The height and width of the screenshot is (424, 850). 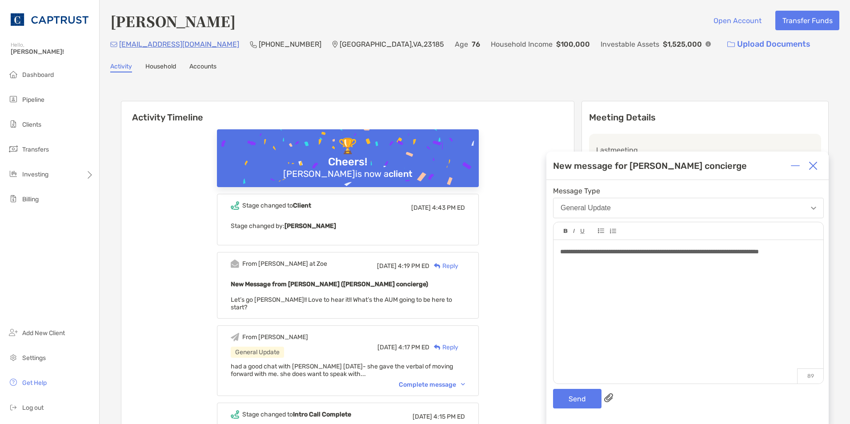 What do you see at coordinates (302, 205) in the screenshot?
I see `b: Client` at bounding box center [302, 205].